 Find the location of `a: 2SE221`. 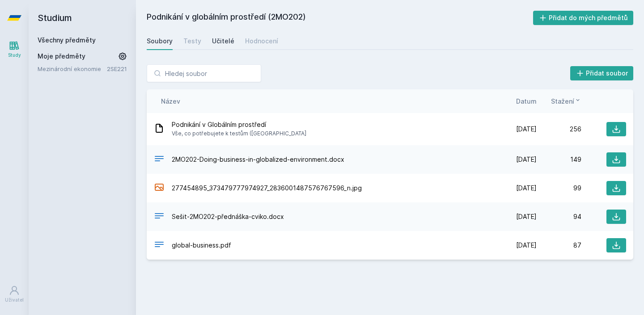

a: 2SE221 is located at coordinates (117, 69).